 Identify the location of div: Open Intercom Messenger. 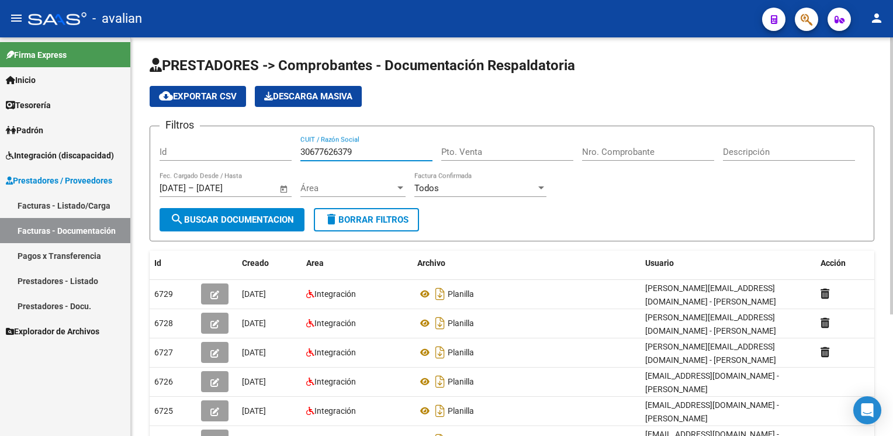
(868, 410).